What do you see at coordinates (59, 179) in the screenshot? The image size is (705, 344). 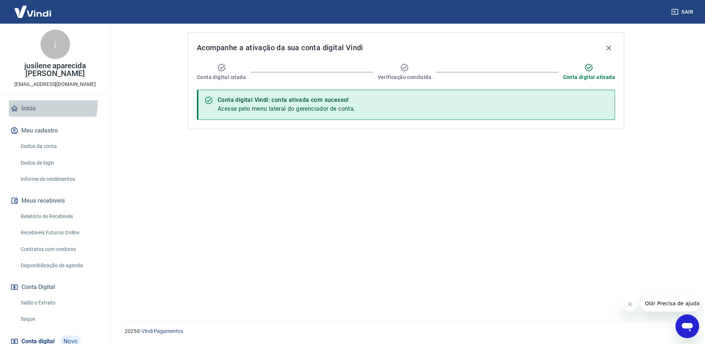 I see `a: Informe de rendimentos` at bounding box center [59, 179].